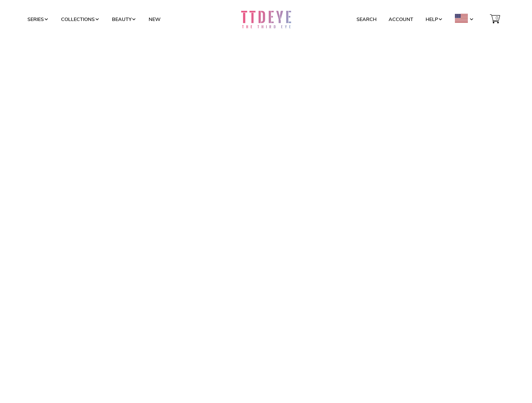 The image size is (532, 403). What do you see at coordinates (401, 20) in the screenshot?
I see `a: Account` at bounding box center [401, 20].